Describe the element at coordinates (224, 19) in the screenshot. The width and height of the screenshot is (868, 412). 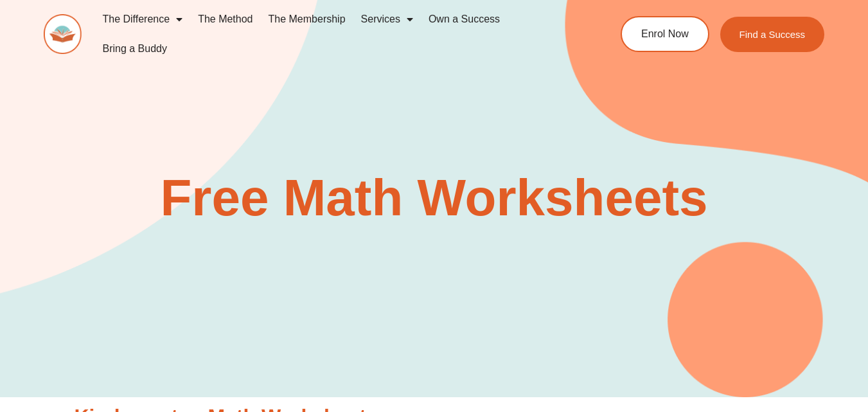
I see `a: The Method` at that location.